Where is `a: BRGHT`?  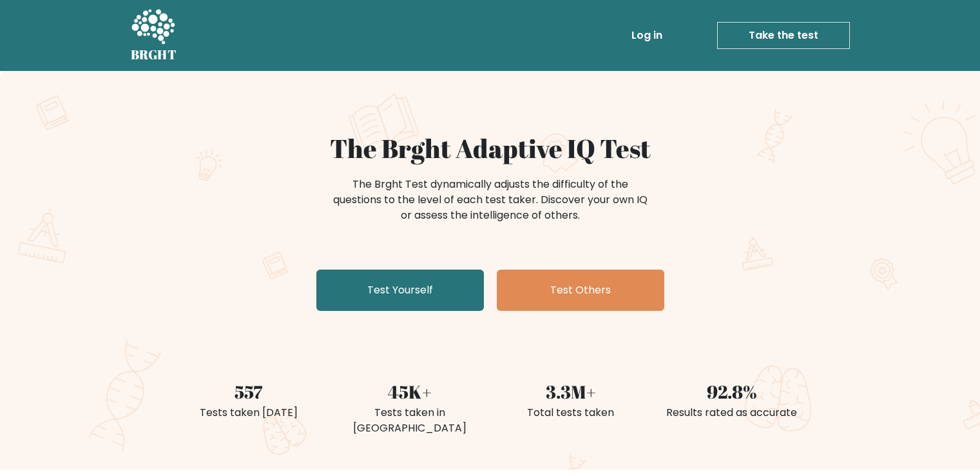 a: BRGHT is located at coordinates (154, 36).